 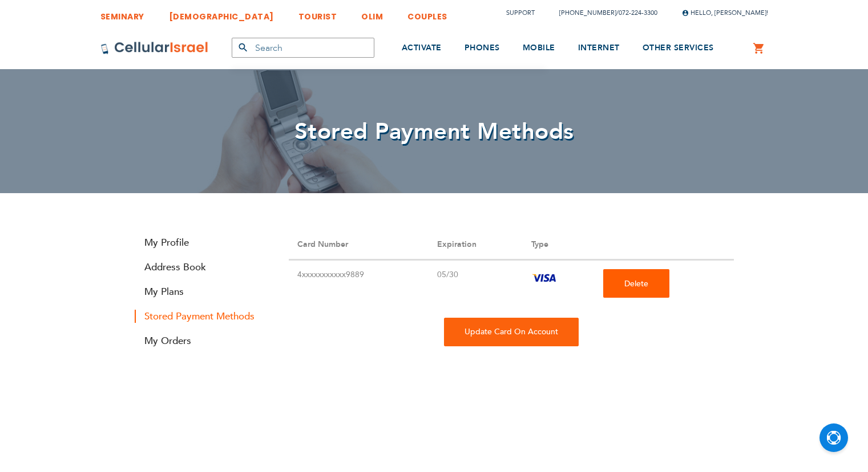 I want to click on a: SEMINARY, so click(x=122, y=13).